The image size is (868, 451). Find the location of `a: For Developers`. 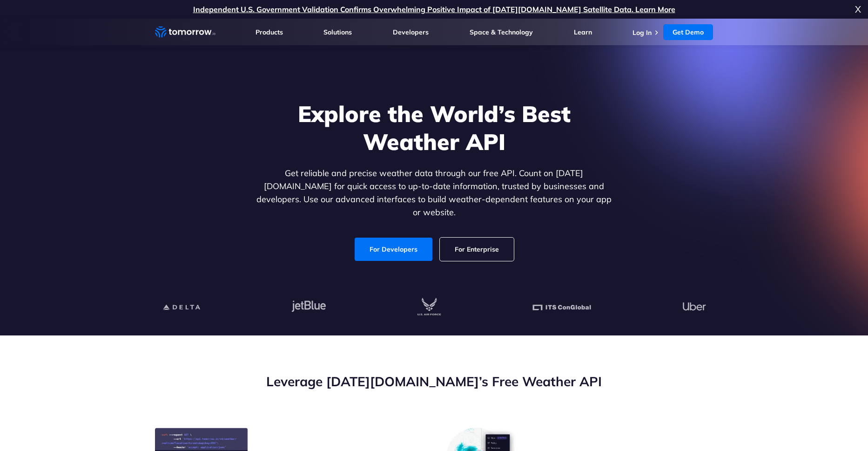

a: For Developers is located at coordinates (393, 249).